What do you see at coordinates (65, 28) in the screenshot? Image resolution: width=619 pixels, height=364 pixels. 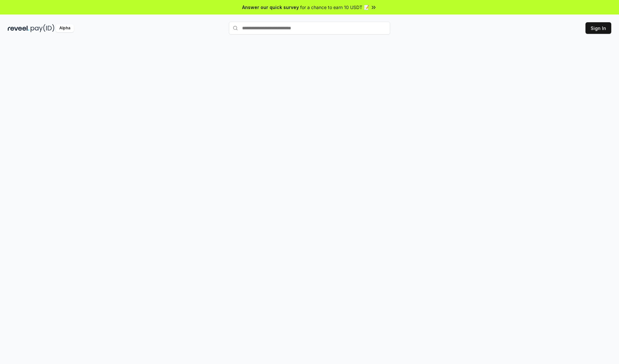 I see `div: Alpha` at bounding box center [65, 28].